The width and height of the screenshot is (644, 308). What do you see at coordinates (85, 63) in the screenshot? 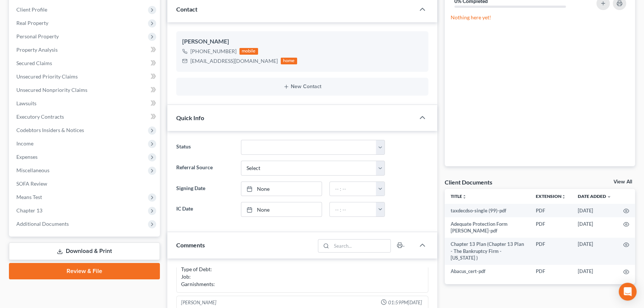
I see `a: Secured Claims` at bounding box center [85, 63].